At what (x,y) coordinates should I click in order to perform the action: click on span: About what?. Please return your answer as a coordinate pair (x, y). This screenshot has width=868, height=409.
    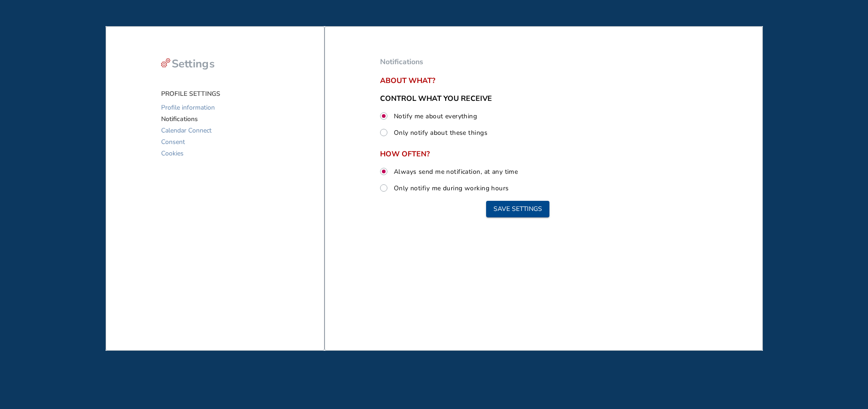
    Looking at the image, I should click on (518, 81).